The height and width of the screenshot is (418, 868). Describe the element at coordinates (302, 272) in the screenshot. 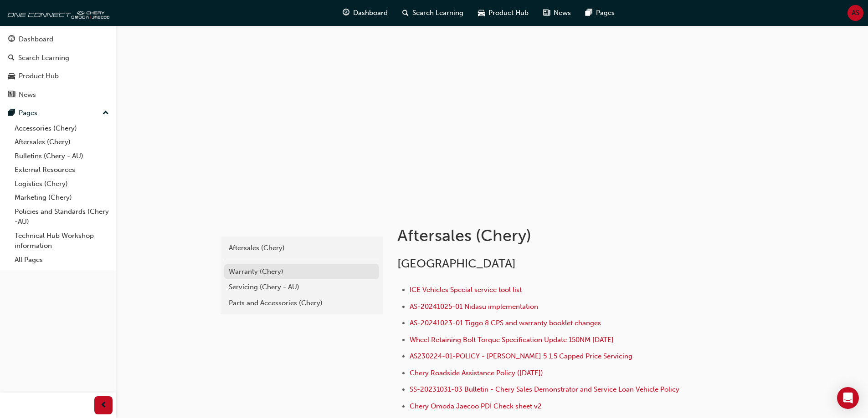

I see `div: Warranty (Chery)` at that location.